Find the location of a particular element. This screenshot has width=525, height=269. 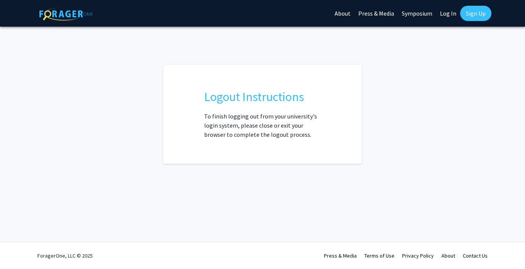

a: About is located at coordinates (448, 256).